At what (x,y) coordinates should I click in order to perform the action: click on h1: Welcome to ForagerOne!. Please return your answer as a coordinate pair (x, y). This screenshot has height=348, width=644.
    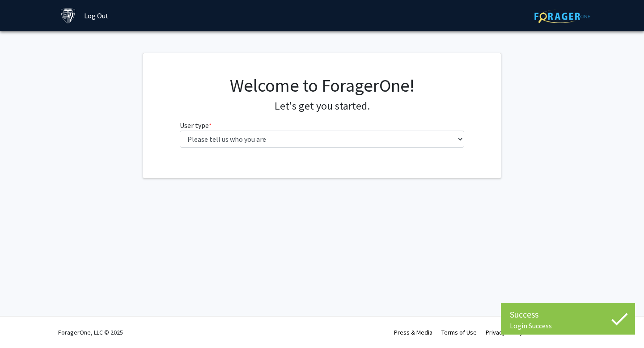
    Looking at the image, I should click on (322, 85).